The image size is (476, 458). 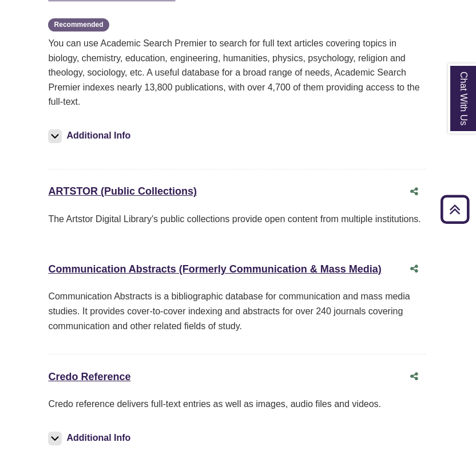 What do you see at coordinates (122, 191) in the screenshot?
I see `a: ARTSTOR (Public Collections)` at bounding box center [122, 191].